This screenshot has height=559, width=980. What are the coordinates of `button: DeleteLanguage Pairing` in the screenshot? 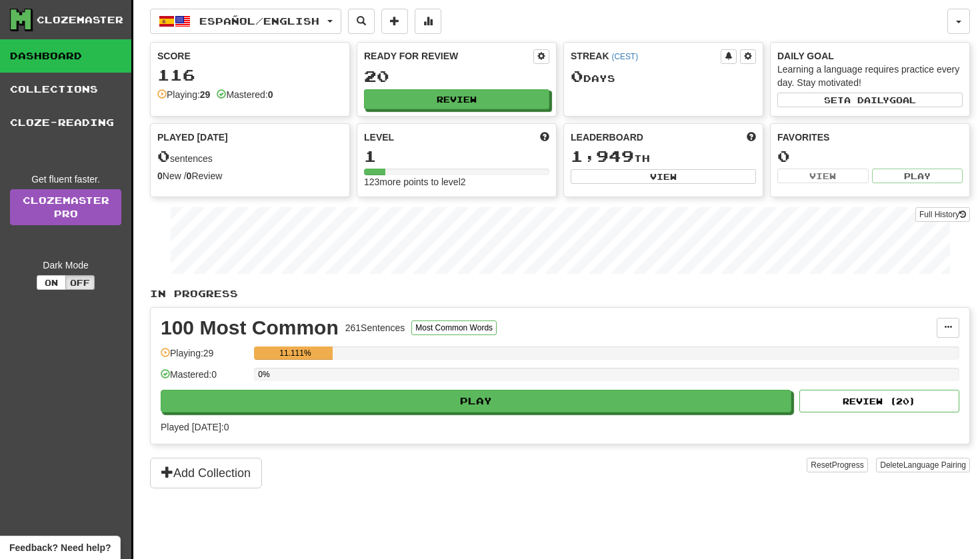 It's located at (922, 465).